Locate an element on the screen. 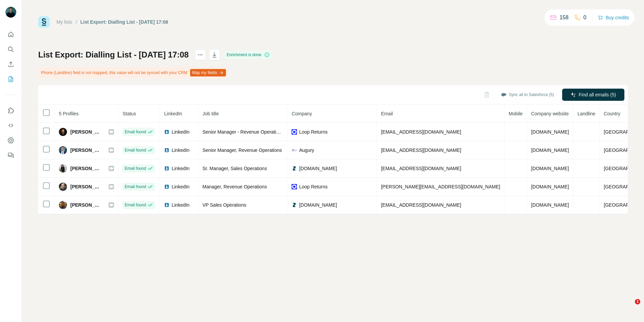  button: Feedback is located at coordinates (11, 155).